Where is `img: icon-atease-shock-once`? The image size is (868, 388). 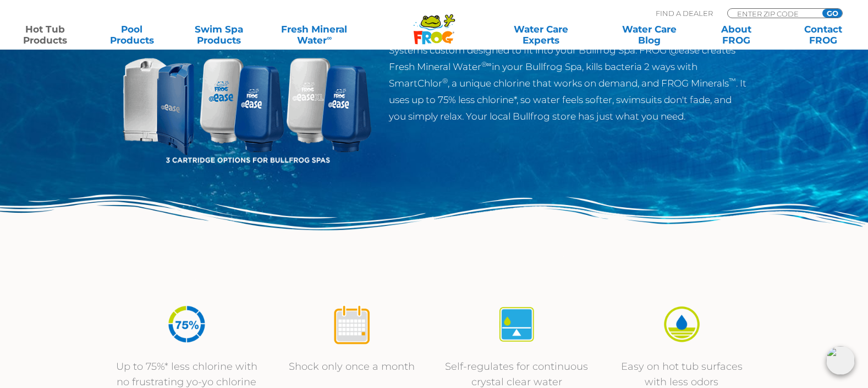 img: icon-atease-shock-once is located at coordinates (351, 324).